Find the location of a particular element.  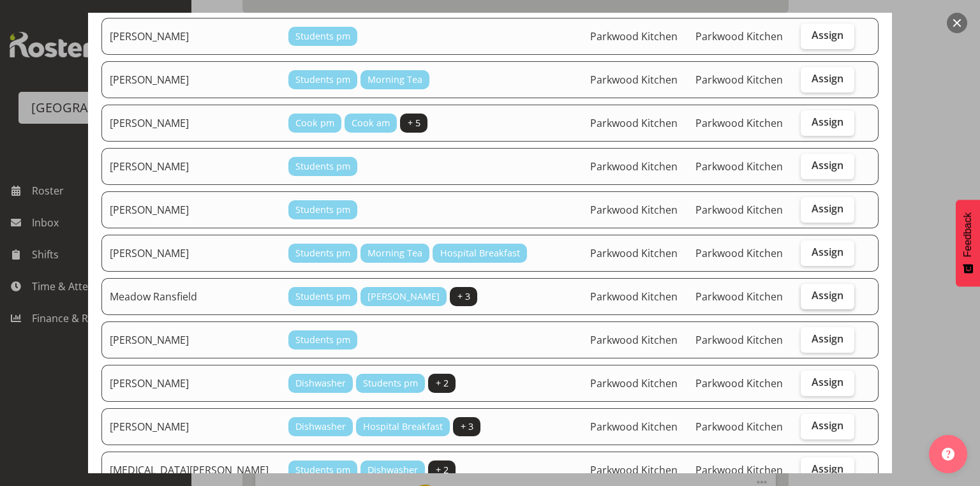

span: Cook am is located at coordinates (370, 123).